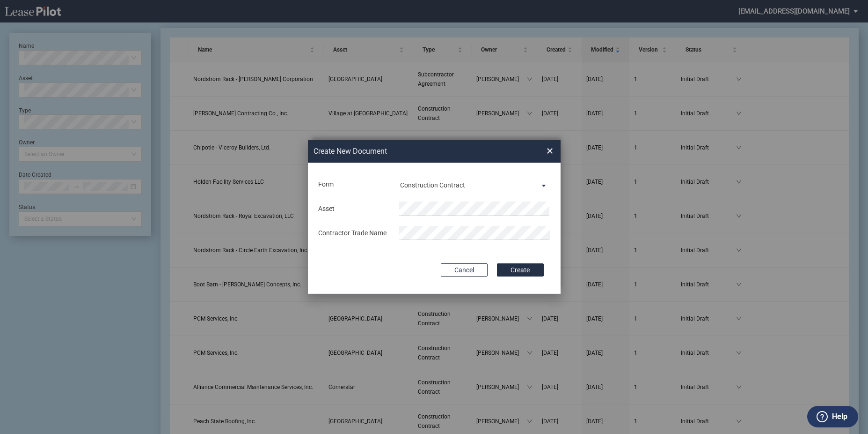  Describe the element at coordinates (432, 185) in the screenshot. I see `div: Construction Contract` at that location.